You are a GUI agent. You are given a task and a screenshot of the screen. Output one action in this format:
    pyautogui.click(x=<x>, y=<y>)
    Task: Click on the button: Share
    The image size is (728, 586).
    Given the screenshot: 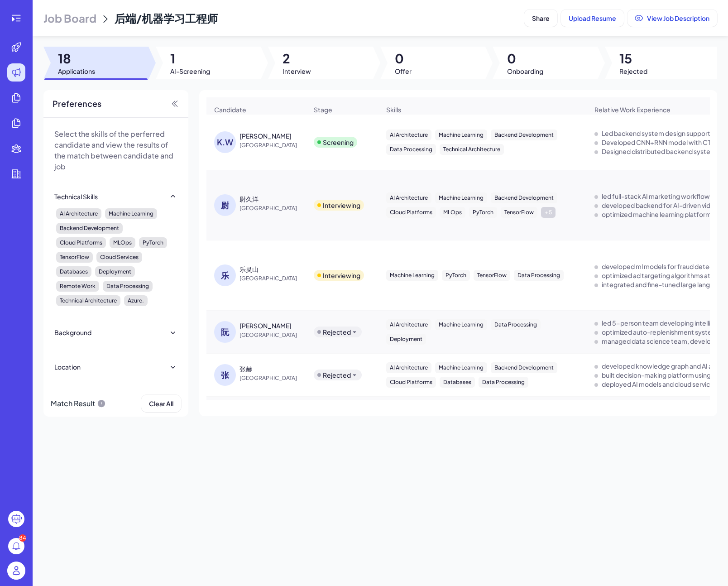 What is the action you would take?
    pyautogui.click(x=540, y=18)
    